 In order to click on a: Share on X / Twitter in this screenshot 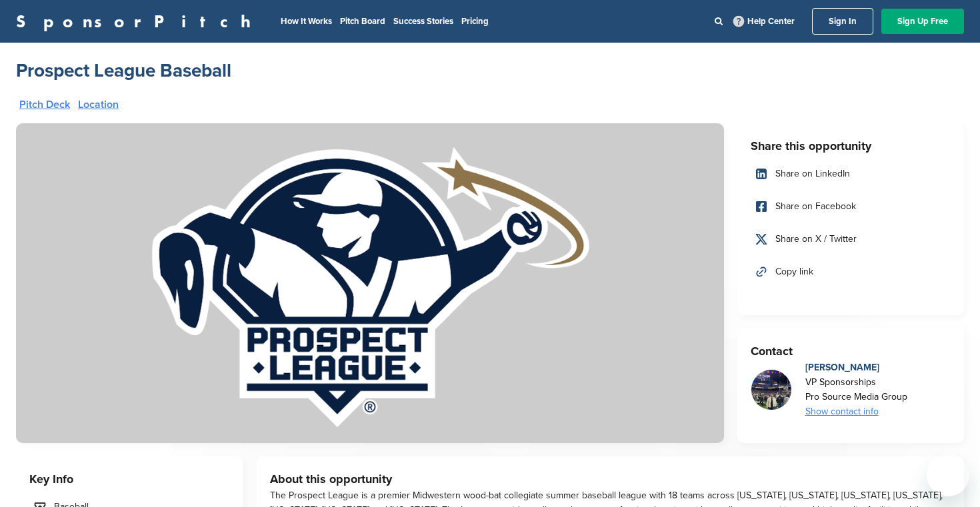, I will do `click(851, 240)`.